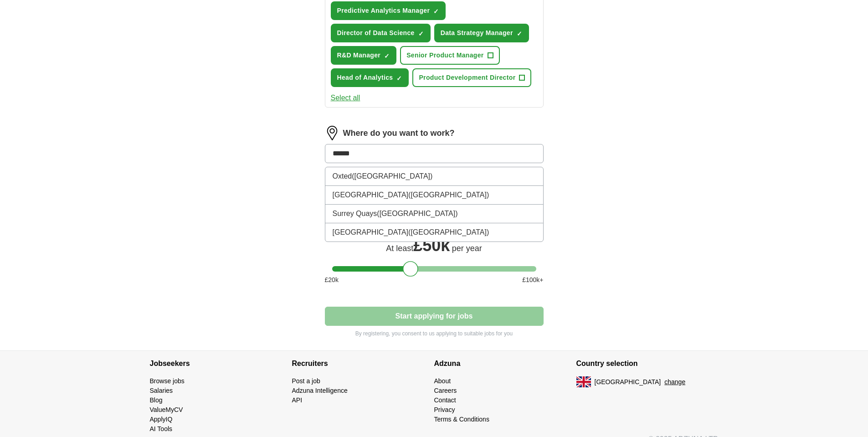  Describe the element at coordinates (434, 317) in the screenshot. I see `button: Start applying for jobs` at that location.